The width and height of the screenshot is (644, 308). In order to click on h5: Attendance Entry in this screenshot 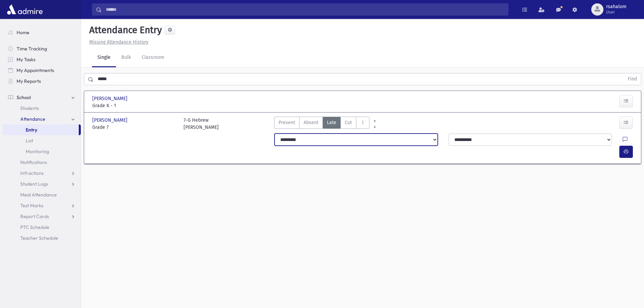, I will do `click(124, 30)`.